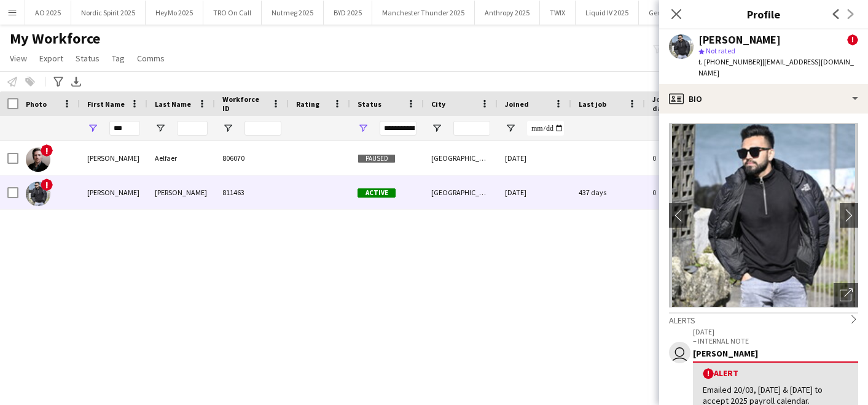 This screenshot has width=868, height=405. What do you see at coordinates (118, 59) in the screenshot?
I see `a: Tag` at bounding box center [118, 59].